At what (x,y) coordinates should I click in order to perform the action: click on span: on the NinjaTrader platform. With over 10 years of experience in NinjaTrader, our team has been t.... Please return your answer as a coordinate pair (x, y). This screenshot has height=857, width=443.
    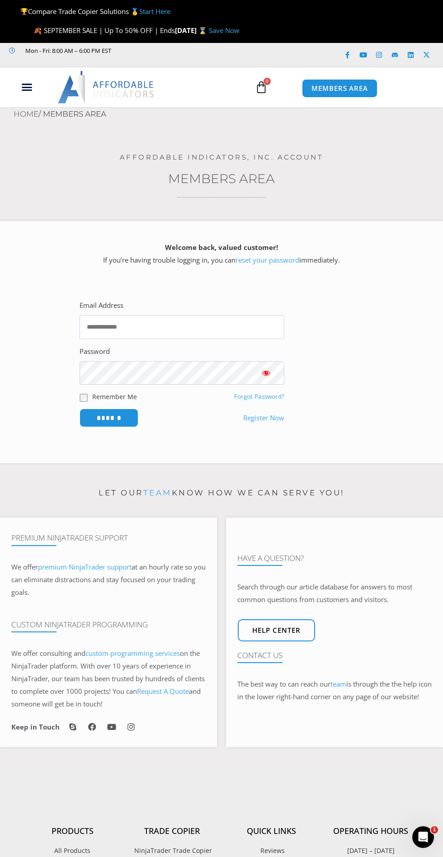
    Looking at the image, I should click on (108, 678).